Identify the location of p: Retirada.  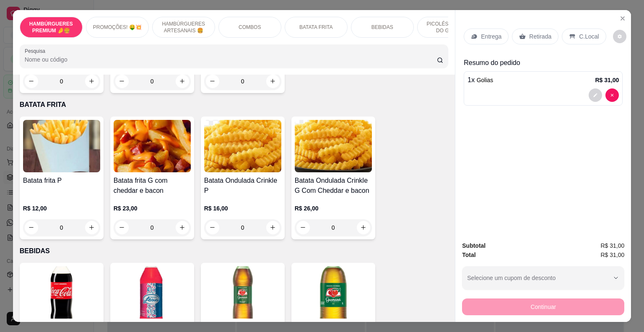
(540, 36).